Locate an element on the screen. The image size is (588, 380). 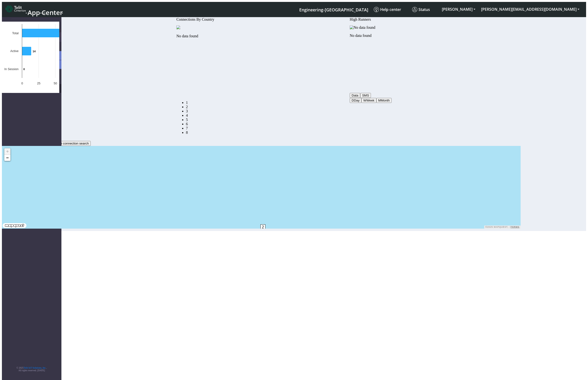
img: knowledge.svg is located at coordinates (376, 10).